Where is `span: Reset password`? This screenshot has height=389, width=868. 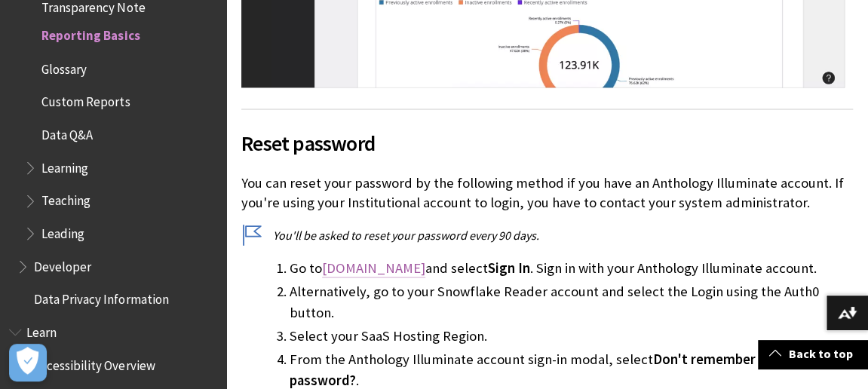 span: Reset password is located at coordinates (546, 143).